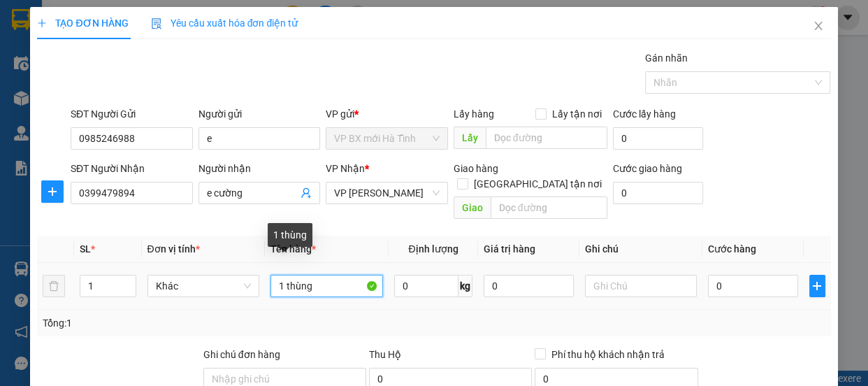 Image resolution: width=868 pixels, height=386 pixels. What do you see at coordinates (386, 114) in the screenshot?
I see `div: VP gửi` at bounding box center [386, 114].